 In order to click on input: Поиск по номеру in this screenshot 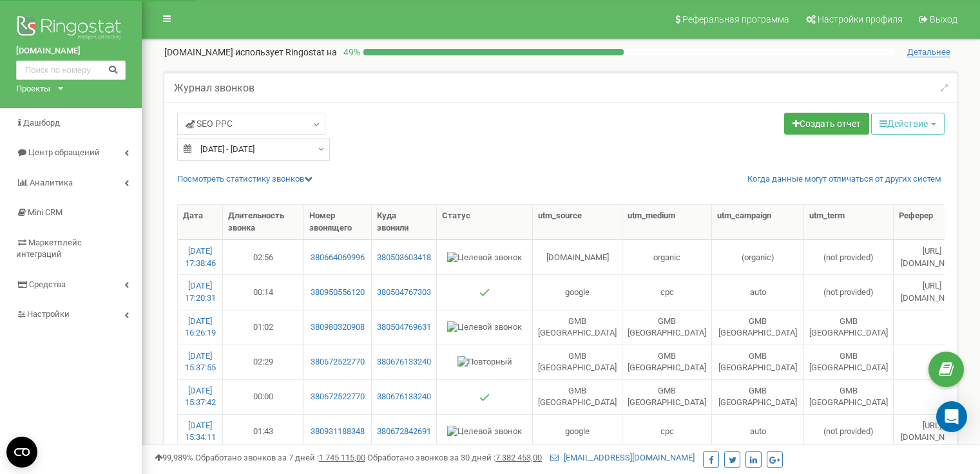, I will do `click(71, 70)`.